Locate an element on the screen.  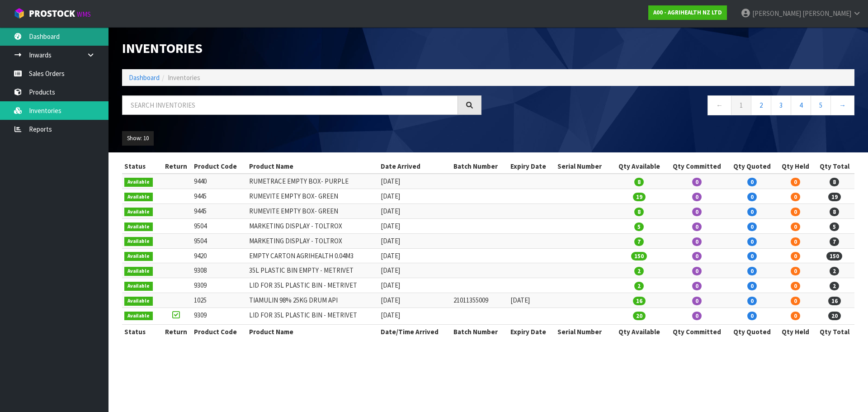
th: Status is located at coordinates (141, 166).